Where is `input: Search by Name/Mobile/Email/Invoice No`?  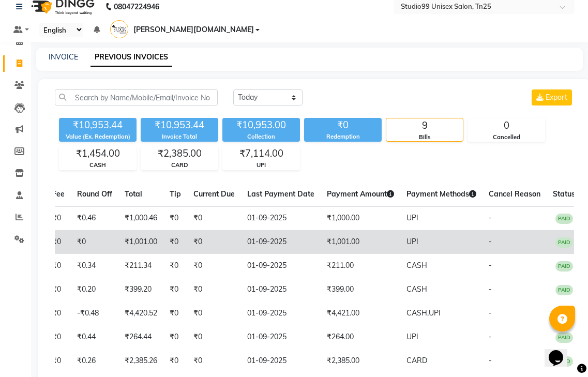
input: Search by Name/Mobile/Email/Invoice No is located at coordinates (136, 97).